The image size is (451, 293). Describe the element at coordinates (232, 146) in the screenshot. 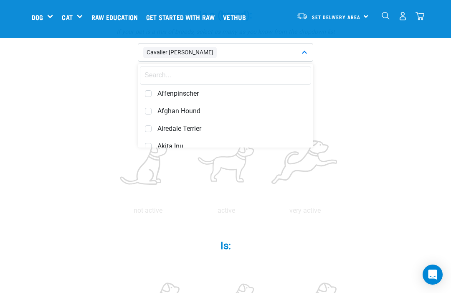

I see `span: Akita Inu` at that location.